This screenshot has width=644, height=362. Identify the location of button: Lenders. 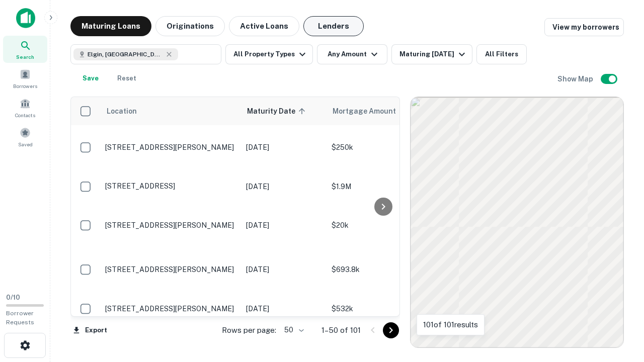
(334, 26).